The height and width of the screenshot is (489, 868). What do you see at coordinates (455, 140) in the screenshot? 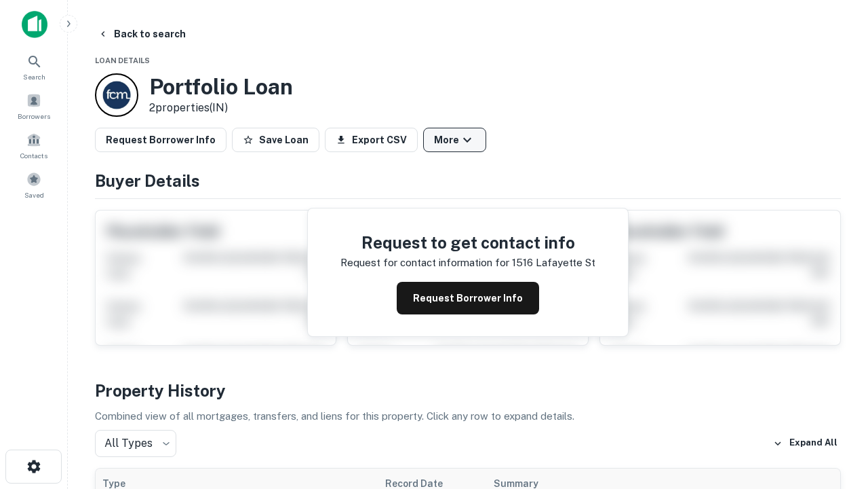
I see `button: More` at bounding box center [455, 140].